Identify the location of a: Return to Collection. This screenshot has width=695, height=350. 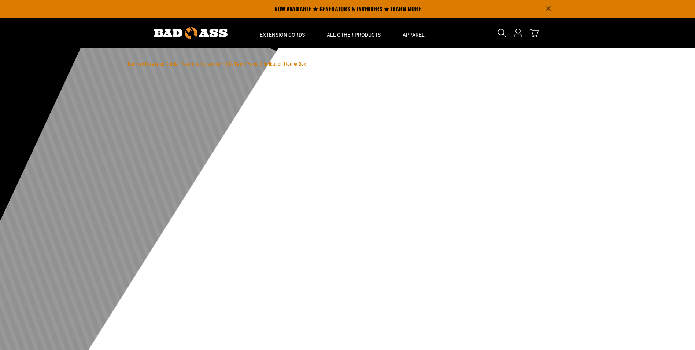
(201, 64).